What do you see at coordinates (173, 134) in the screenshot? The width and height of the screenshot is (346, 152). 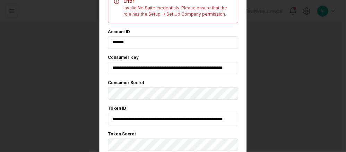 I see `div: Token Secret` at bounding box center [173, 134].